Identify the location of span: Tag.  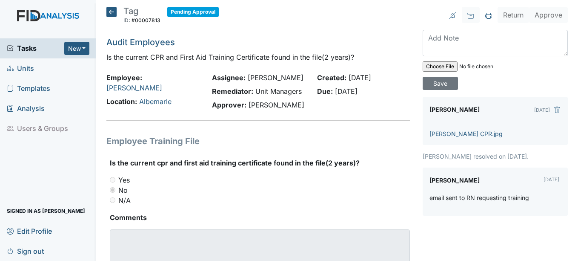
(131, 11).